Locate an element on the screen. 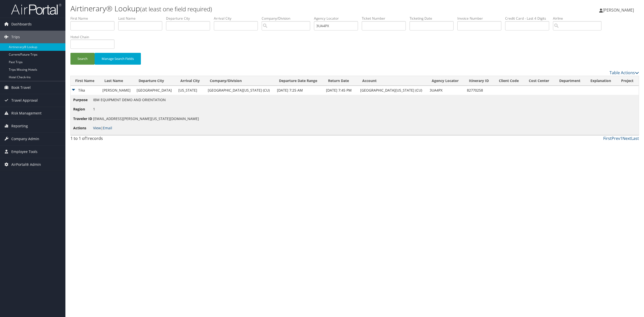  label: Last Name is located at coordinates (142, 18).